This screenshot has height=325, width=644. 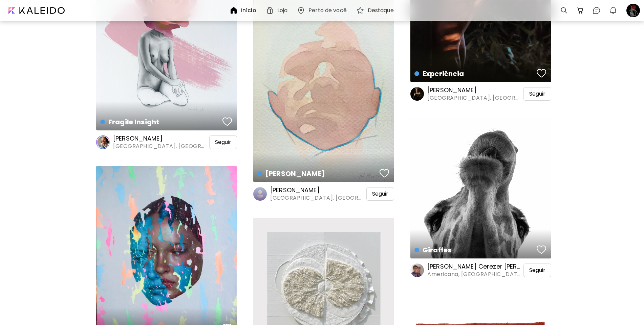 What do you see at coordinates (248, 11) in the screenshot?
I see `h6: Início` at bounding box center [248, 11].